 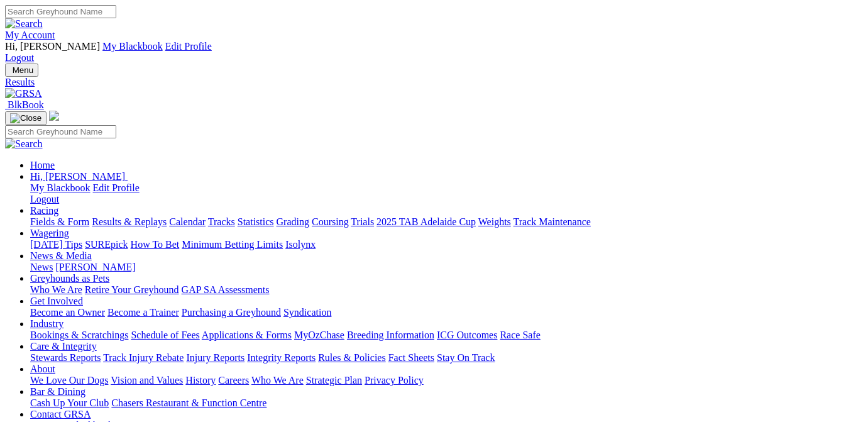 What do you see at coordinates (57, 301) in the screenshot?
I see `a: Get Involved` at bounding box center [57, 301].